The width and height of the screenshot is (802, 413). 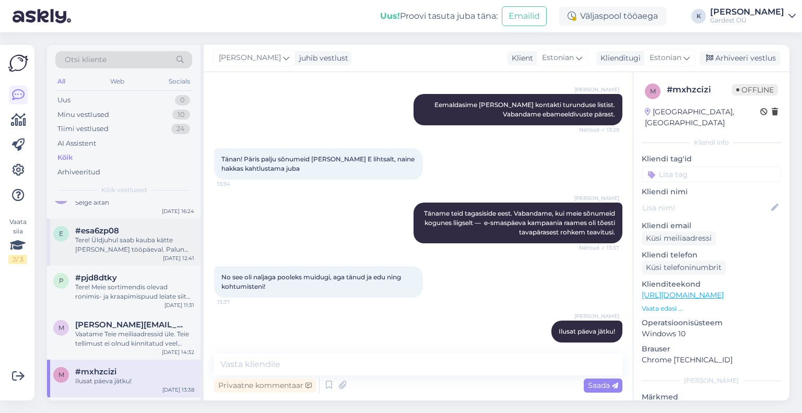 What do you see at coordinates (96, 372) in the screenshot?
I see `span: #mxhzcizi` at bounding box center [96, 372].